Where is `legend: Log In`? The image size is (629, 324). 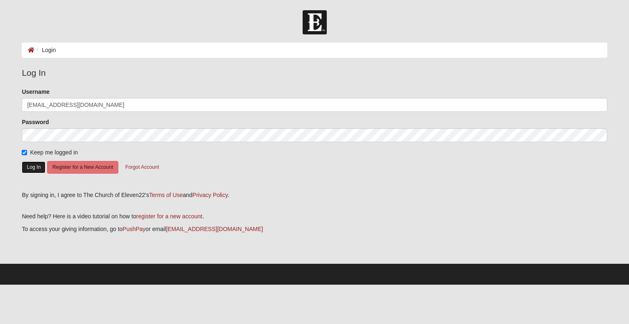 legend: Log In is located at coordinates (314, 73).